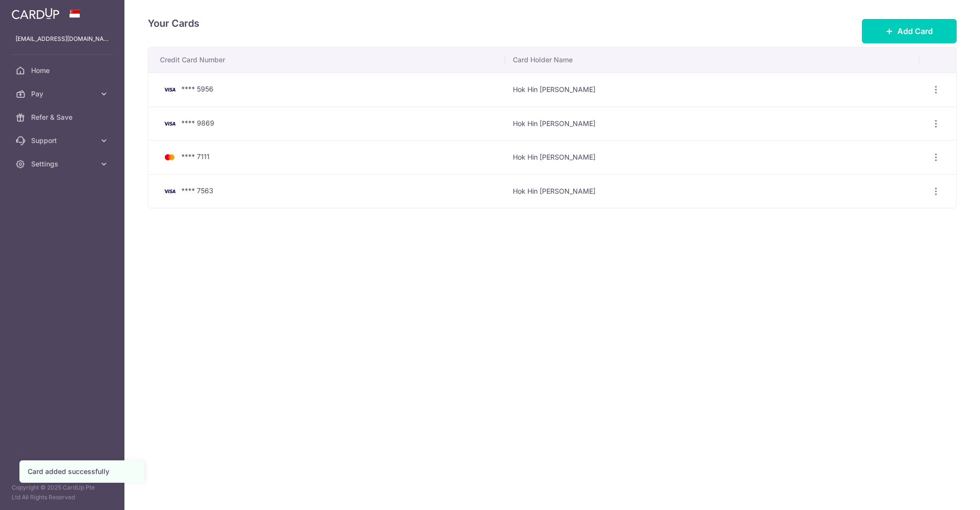 The image size is (980, 510). I want to click on span: Home, so click(63, 71).